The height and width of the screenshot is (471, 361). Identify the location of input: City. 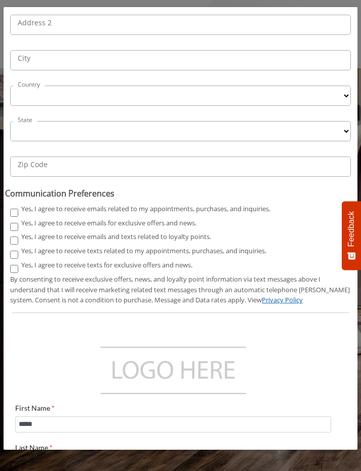
(180, 60).